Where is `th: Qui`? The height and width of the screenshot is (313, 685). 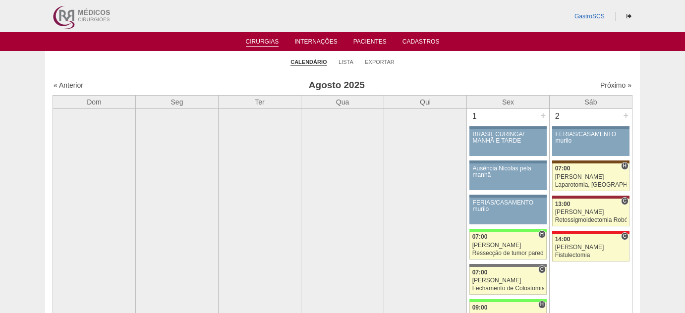
th: Qui is located at coordinates (425, 102).